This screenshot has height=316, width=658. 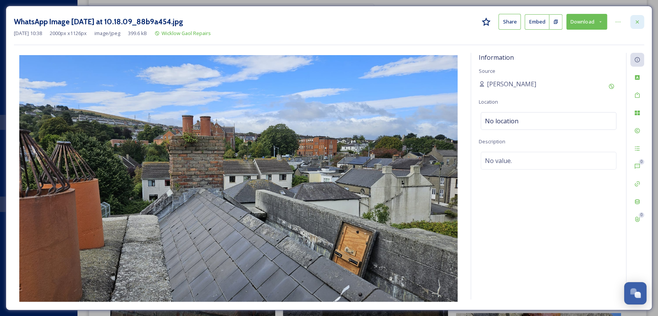 I want to click on button: Open Chat, so click(x=635, y=293).